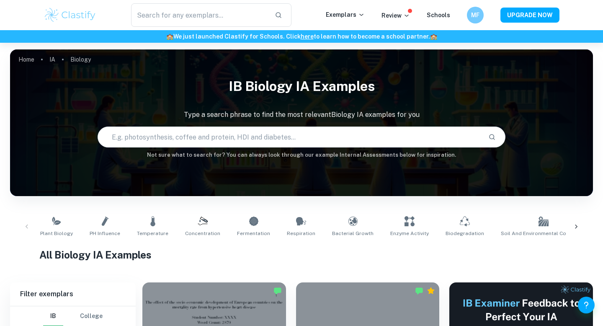  I want to click on button: Search, so click(492, 137).